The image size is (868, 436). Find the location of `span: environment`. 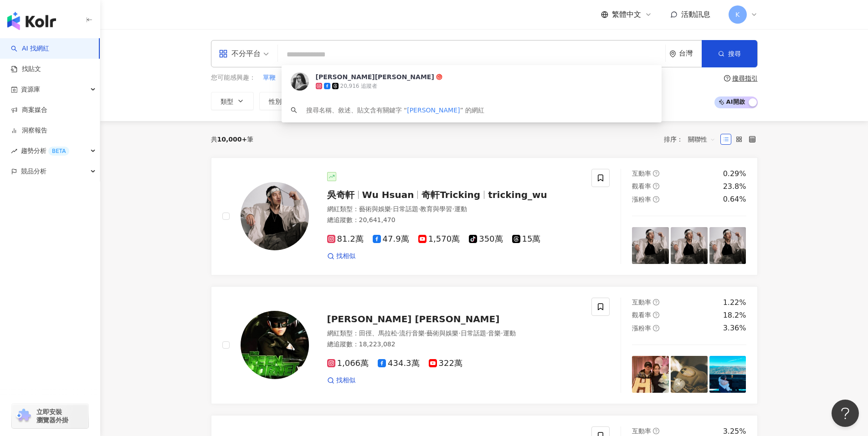

span: environment is located at coordinates (672, 54).